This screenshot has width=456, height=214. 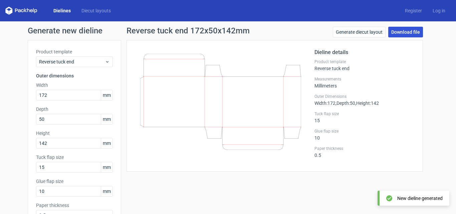 I want to click on span: Reverse tuck end, so click(x=72, y=62).